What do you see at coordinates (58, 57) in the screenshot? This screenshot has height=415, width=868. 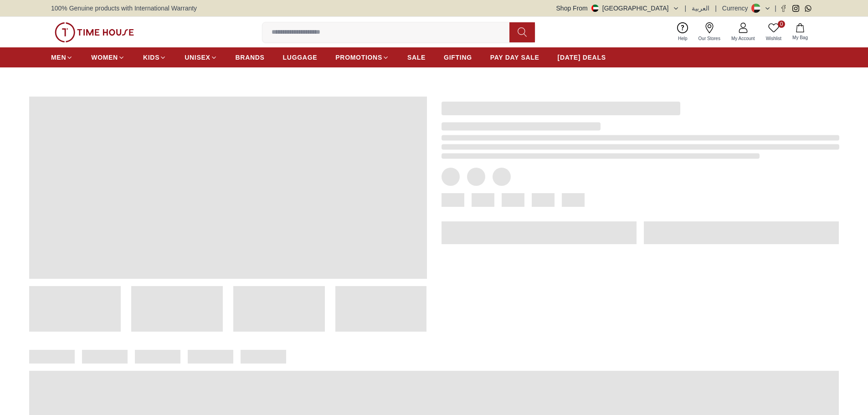 I see `span: MEN` at bounding box center [58, 57].